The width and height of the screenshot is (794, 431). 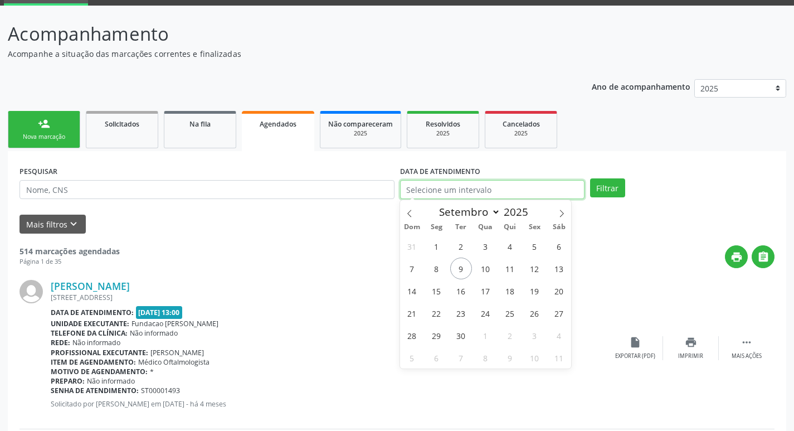 What do you see at coordinates (521, 124) in the screenshot?
I see `span: Cancelados` at bounding box center [521, 124].